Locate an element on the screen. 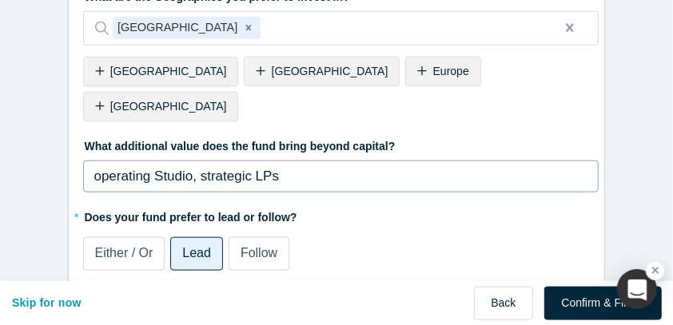  span: Europe is located at coordinates (451, 71).